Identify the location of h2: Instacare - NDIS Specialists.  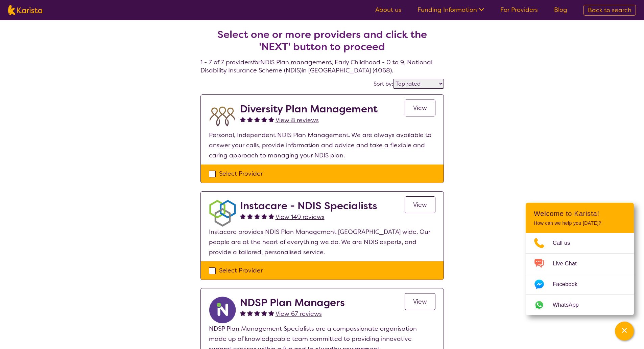
(309, 206).